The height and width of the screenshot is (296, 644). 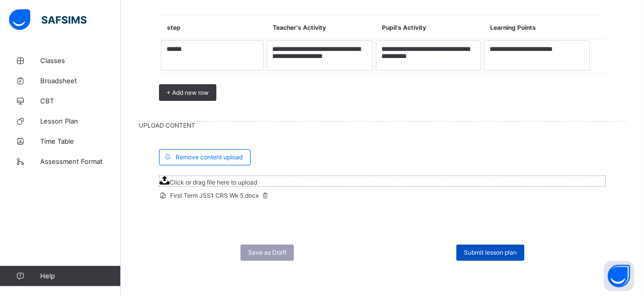 What do you see at coordinates (619, 275) in the screenshot?
I see `button: Open asap` at bounding box center [619, 275].